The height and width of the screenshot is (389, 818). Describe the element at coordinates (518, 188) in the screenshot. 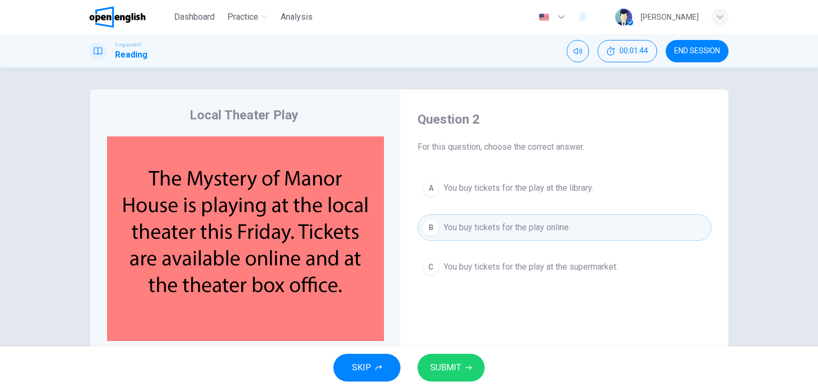

I see `span: You buy tickets for the play at the library.` at that location.